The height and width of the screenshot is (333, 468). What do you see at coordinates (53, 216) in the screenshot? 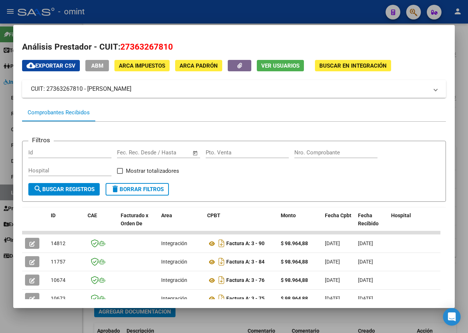
I see `span: ID` at bounding box center [53, 216].